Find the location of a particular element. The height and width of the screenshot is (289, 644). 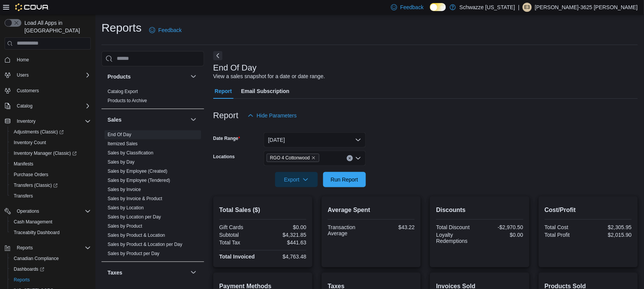

button: Customers is located at coordinates (48, 90).